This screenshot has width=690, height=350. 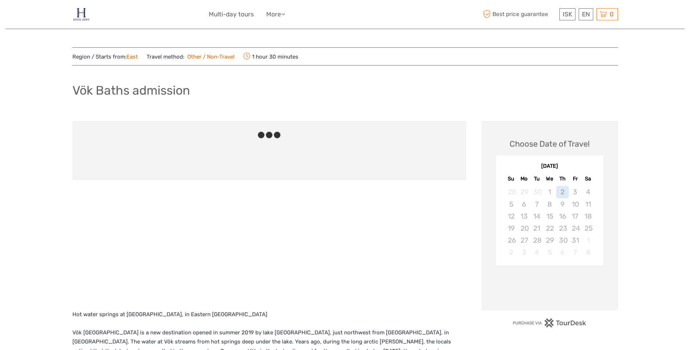 I want to click on div: Not available Thursday, October 16th, 2025, so click(x=562, y=216).